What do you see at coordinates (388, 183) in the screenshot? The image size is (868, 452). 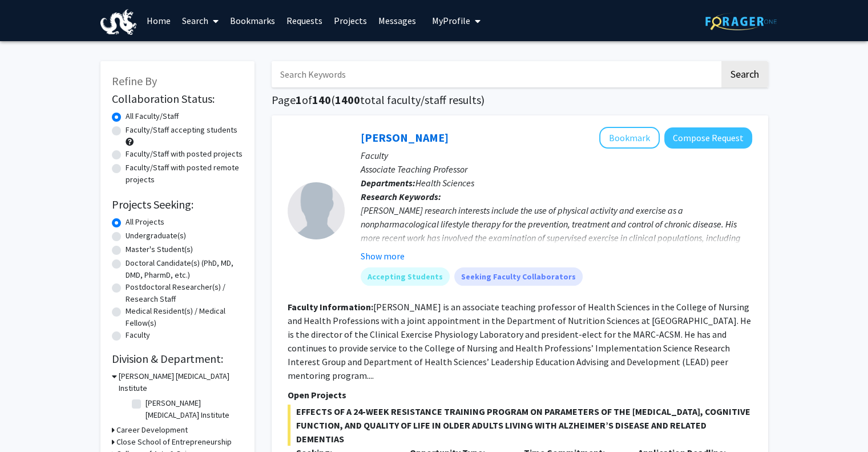 I see `b: Departments:` at bounding box center [388, 183].